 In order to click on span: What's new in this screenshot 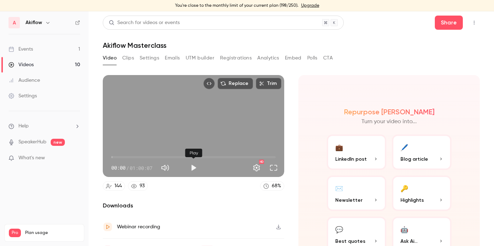, I will do `click(32, 158)`.